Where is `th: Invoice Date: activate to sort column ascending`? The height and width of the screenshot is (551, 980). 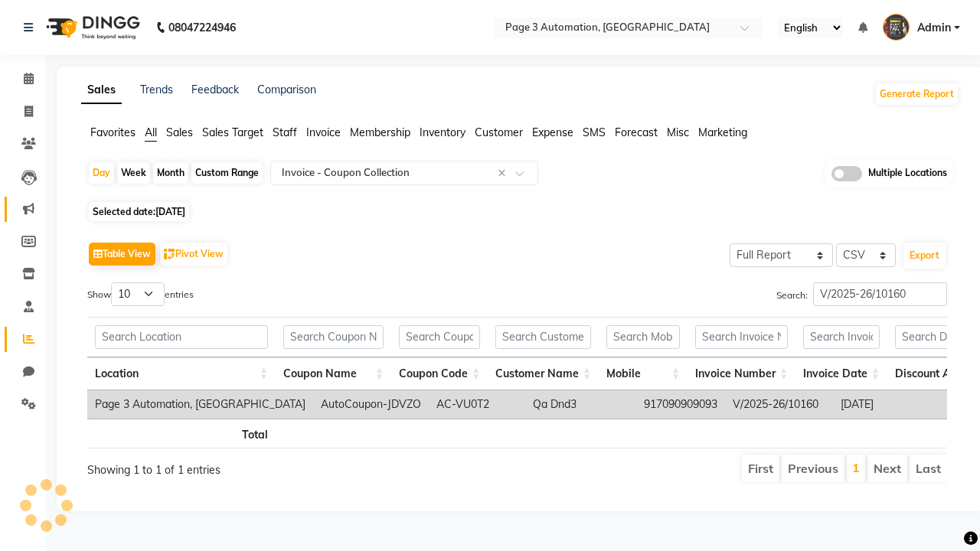 th: Invoice Date: activate to sort column ascending is located at coordinates (841, 373).